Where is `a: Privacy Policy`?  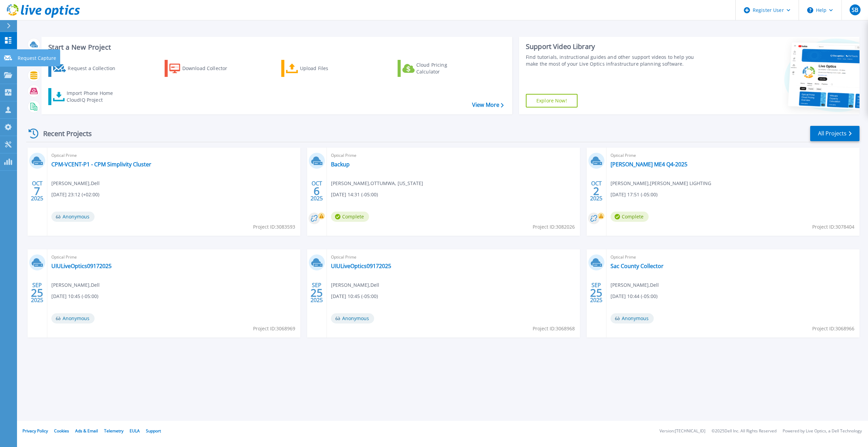 a: Privacy Policy is located at coordinates (35, 431).